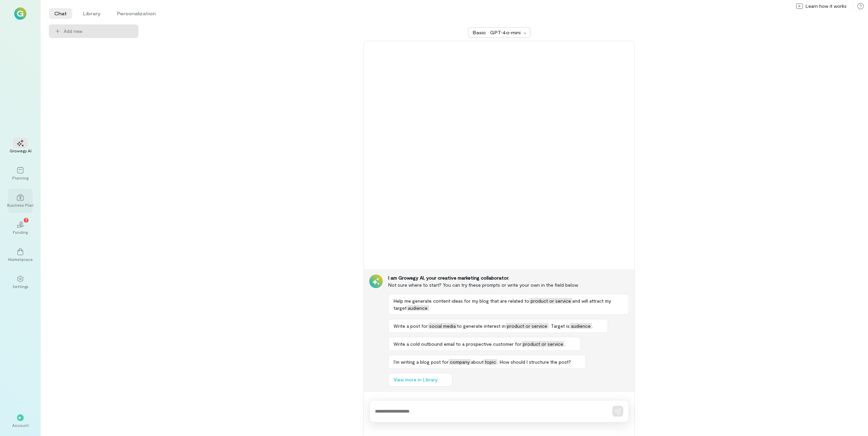  What do you see at coordinates (20, 146) in the screenshot?
I see `a: Growegy AI` at bounding box center [20, 146].